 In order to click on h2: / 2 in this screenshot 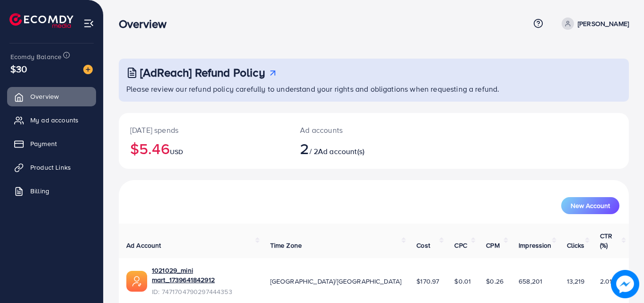, I will do `click(352, 148)`.